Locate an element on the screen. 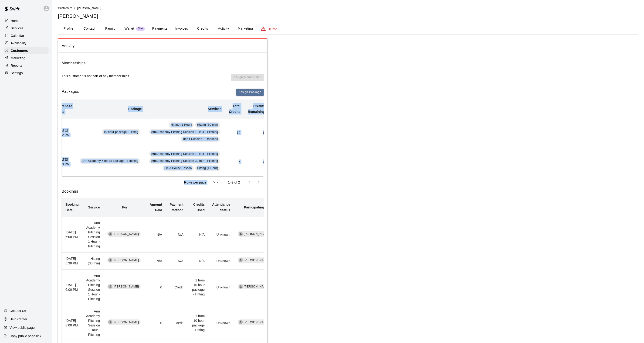  p: Wallet is located at coordinates (129, 29).